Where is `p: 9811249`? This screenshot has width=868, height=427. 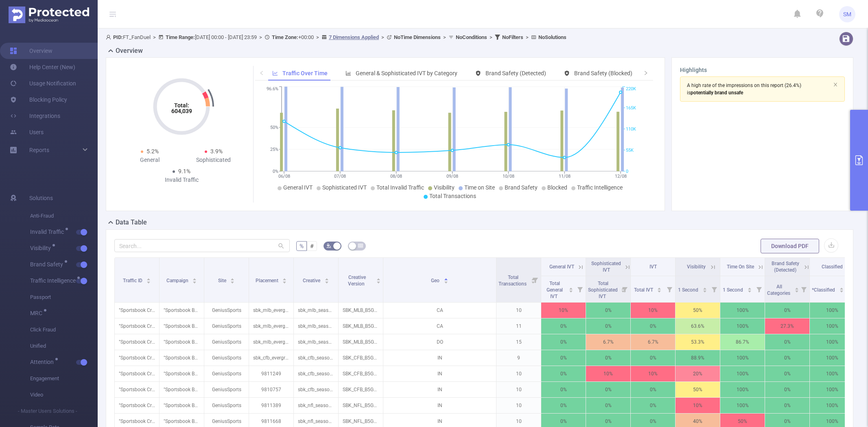
p: 9811249 is located at coordinates (271, 374).